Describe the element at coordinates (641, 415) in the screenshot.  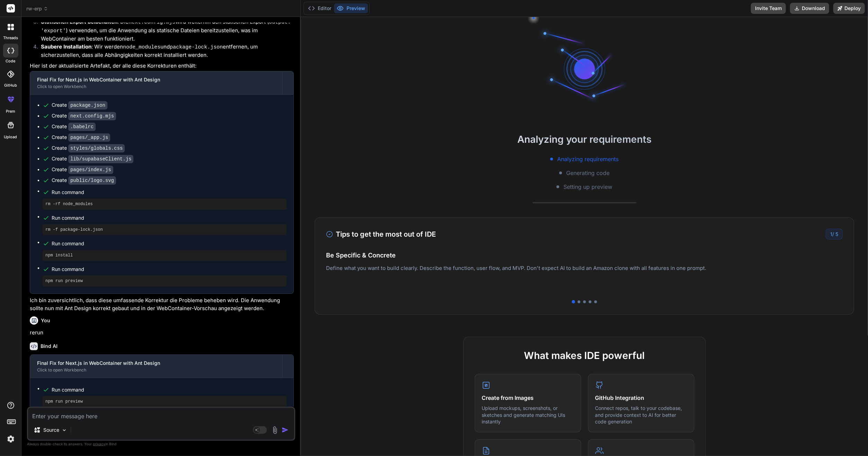
I see `p: Connect repos, talk to your codebase, and provide context to AI for better code generation` at that location.